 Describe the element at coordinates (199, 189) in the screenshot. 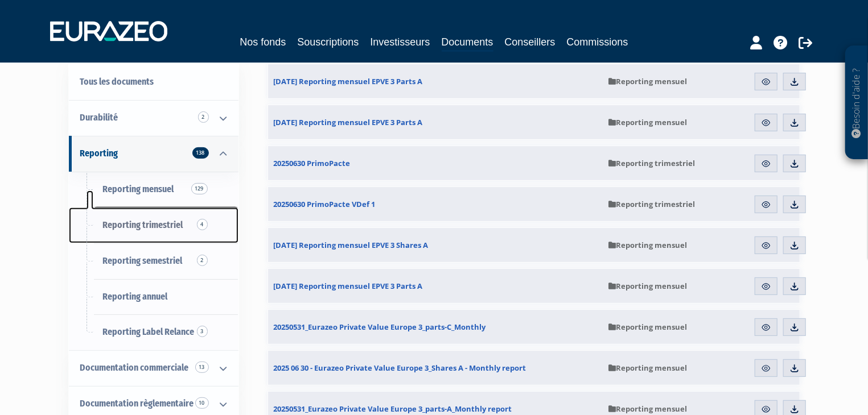

I see `span: 129` at that location.